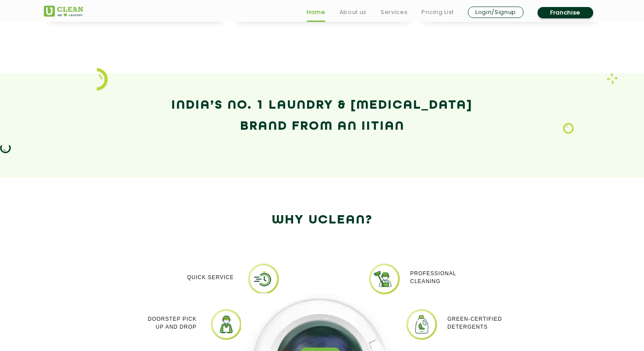 The image size is (644, 351). What do you see at coordinates (612, 79) in the screenshot?
I see `img: Laundry wash and iron` at bounding box center [612, 79].